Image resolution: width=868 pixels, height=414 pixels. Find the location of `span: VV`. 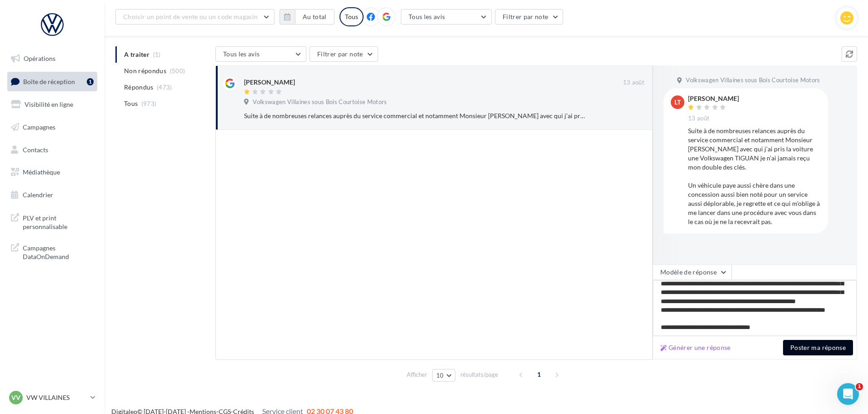

span: VV is located at coordinates (16, 398).